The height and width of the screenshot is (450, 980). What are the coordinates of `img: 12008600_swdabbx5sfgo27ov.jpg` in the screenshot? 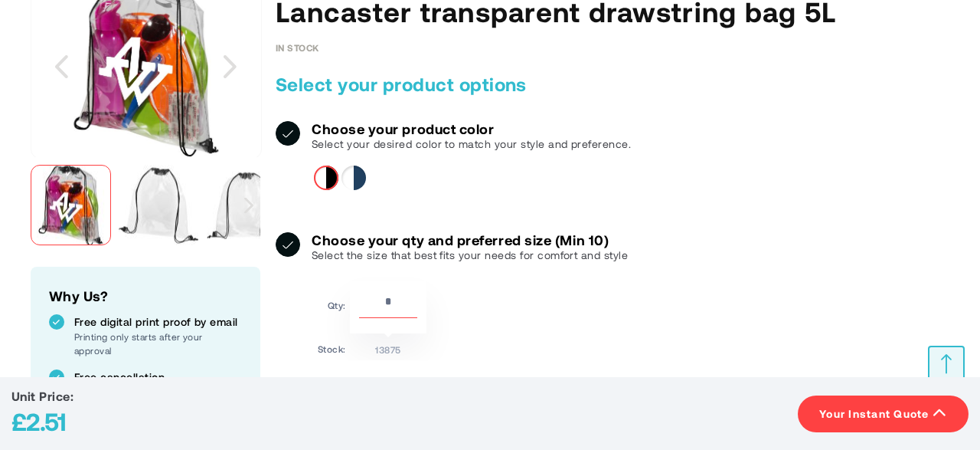 It's located at (159, 205).